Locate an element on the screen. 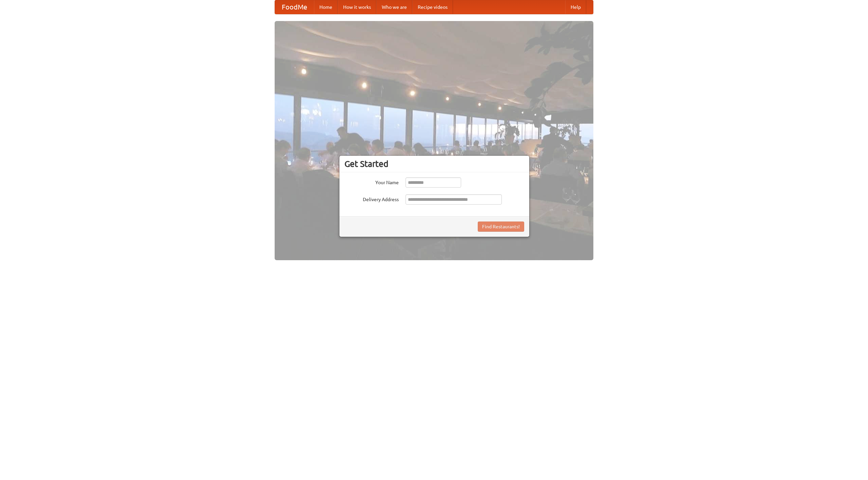 The height and width of the screenshot is (480, 868). h3: Get Started is located at coordinates (435, 164).